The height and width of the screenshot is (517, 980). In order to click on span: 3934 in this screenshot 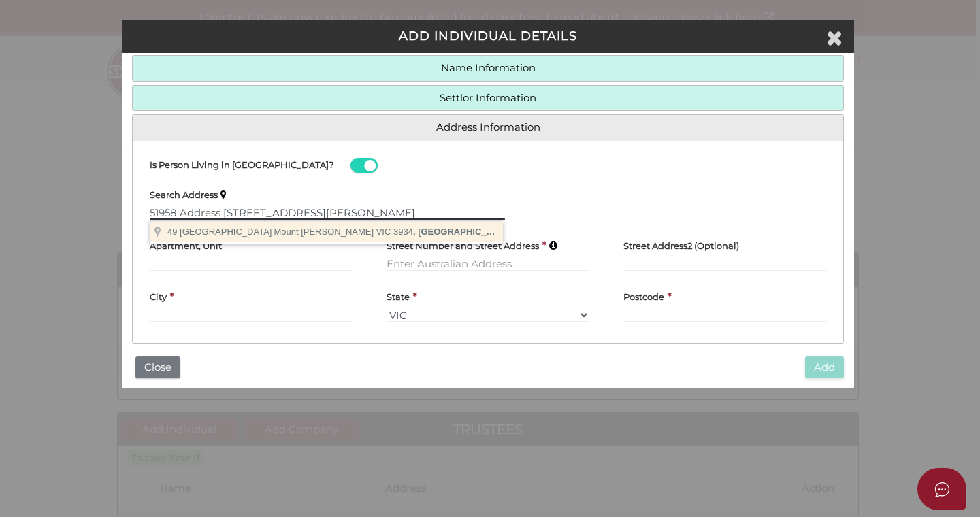, I will do `click(403, 231)`.